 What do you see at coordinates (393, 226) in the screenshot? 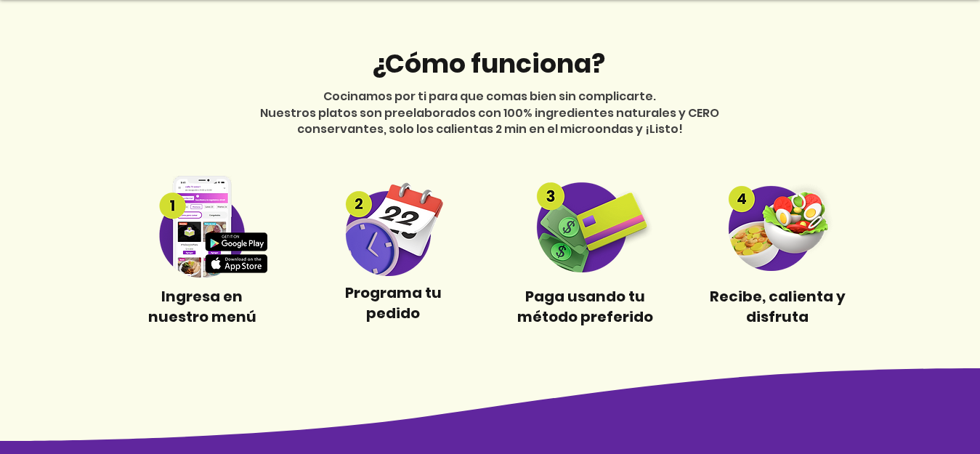
I see `img: Step 2 compress.png` at bounding box center [393, 226].